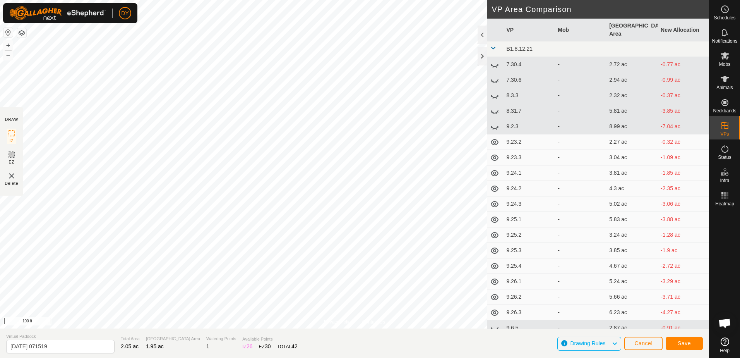 The height and width of the screenshot is (358, 740). What do you see at coordinates (221, 338) in the screenshot?
I see `span: Watering Points` at bounding box center [221, 338].